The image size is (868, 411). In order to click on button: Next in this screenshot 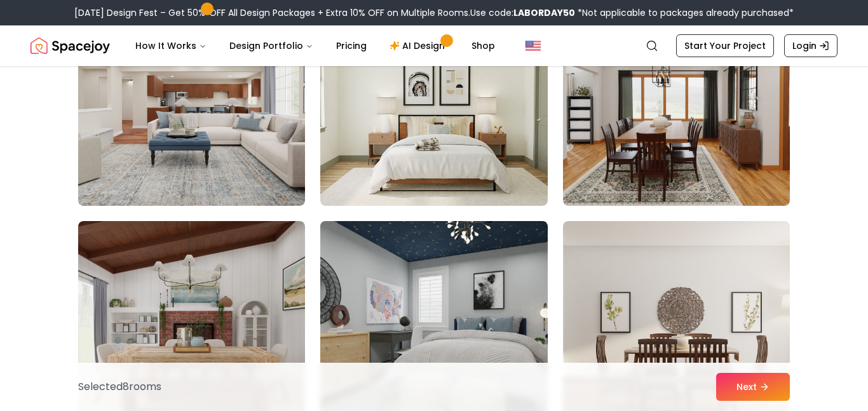, I will do `click(753, 387)`.